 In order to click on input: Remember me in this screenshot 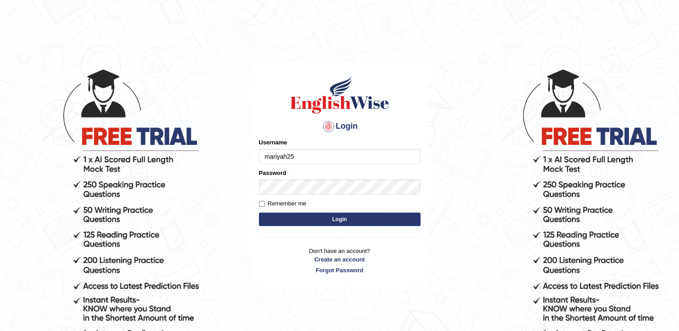, I will do `click(262, 204)`.